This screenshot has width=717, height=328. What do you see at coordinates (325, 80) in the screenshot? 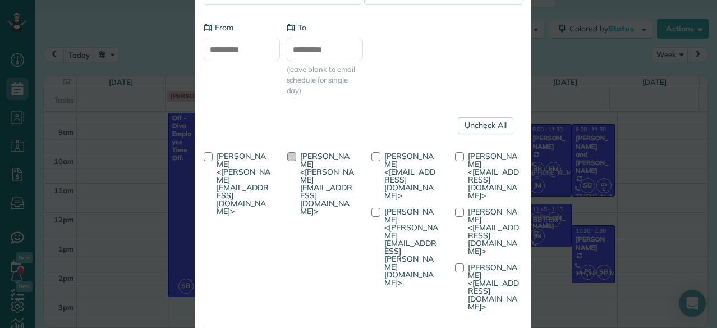
I see `span: (leave blank to email schedule for single day)` at bounding box center [325, 80].